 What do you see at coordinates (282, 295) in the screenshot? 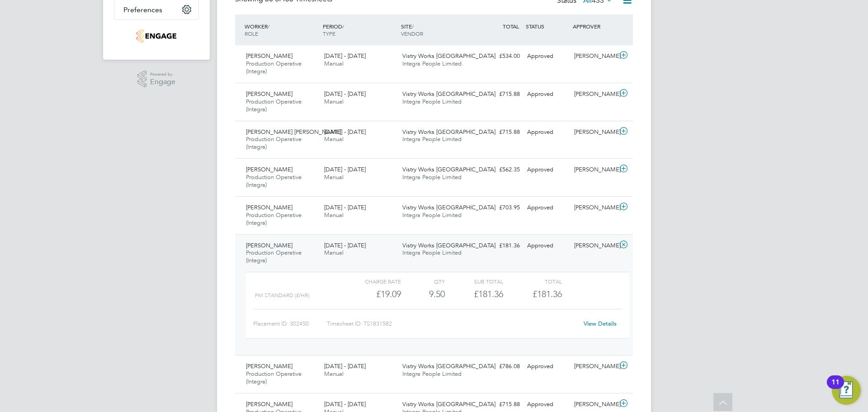
I see `span: PM Standard (£/HR)` at bounding box center [282, 295].